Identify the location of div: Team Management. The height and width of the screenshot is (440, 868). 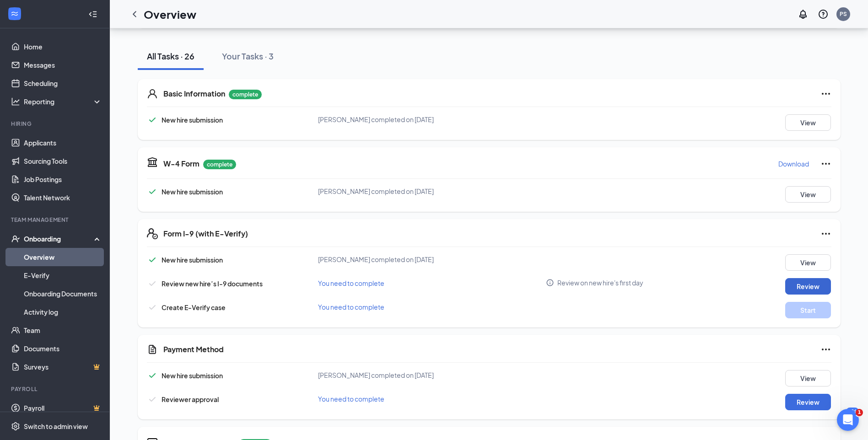
(55, 220).